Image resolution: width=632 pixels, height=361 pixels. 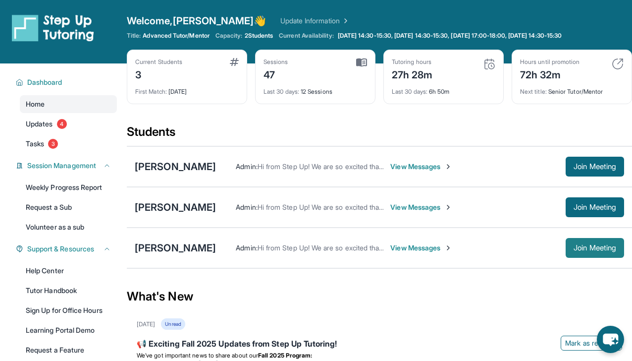 I want to click on span: First Match :, so click(x=151, y=91).